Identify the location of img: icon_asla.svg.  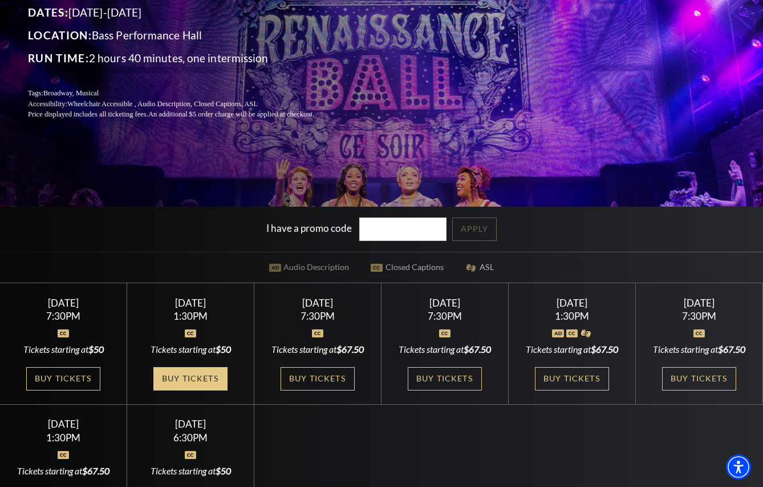
(586, 333).